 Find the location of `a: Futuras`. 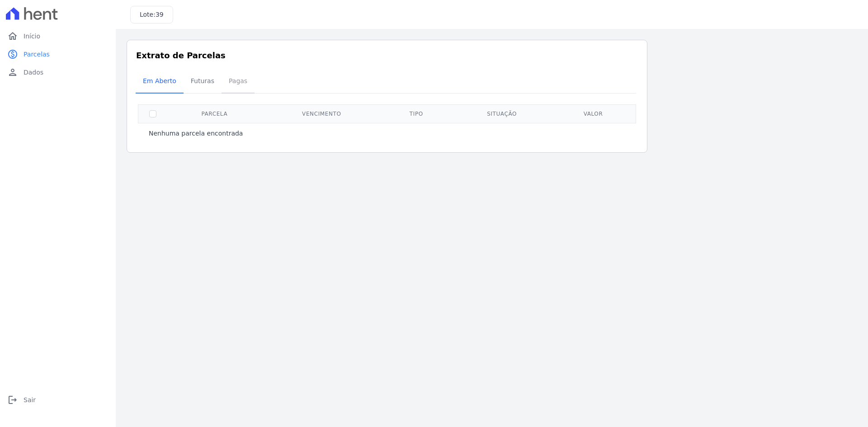

a: Futuras is located at coordinates (202, 82).